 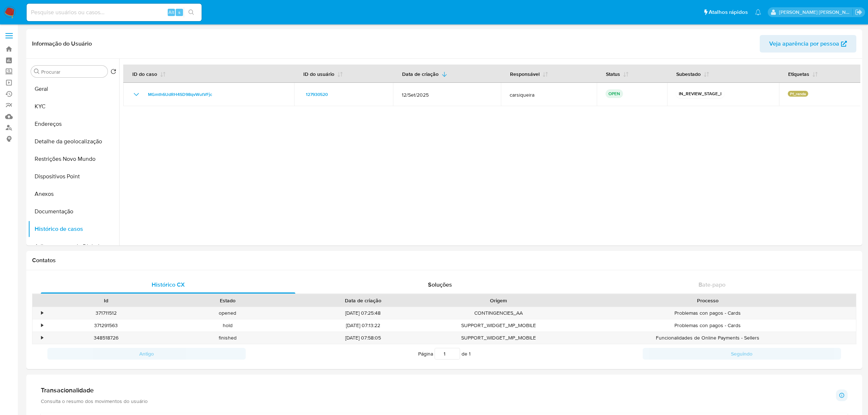 I want to click on span: Histórico CX, so click(x=168, y=284).